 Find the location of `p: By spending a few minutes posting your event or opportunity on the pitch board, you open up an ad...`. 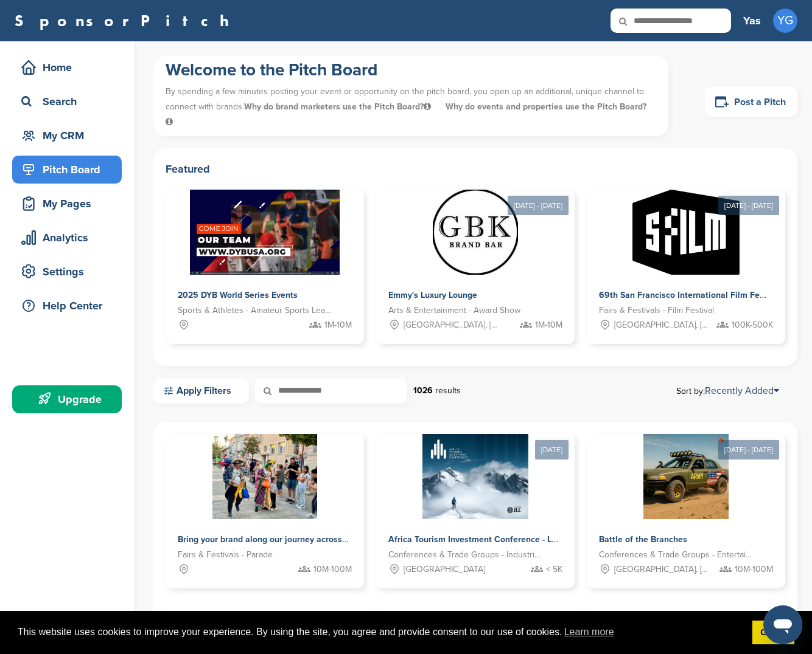

p: By spending a few minutes posting your event or opportunity on the pitch board, you open up an ad... is located at coordinates (411, 107).